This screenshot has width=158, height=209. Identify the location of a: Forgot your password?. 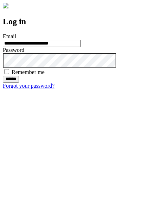
(28, 86).